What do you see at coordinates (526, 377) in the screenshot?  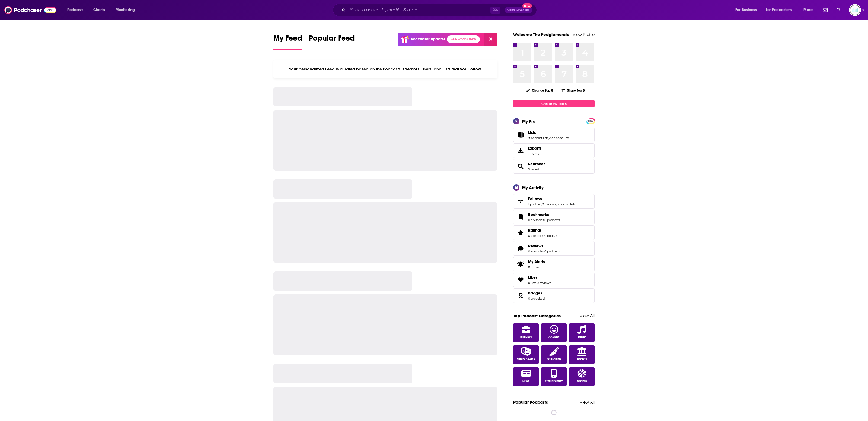 I see `a: News` at bounding box center [526, 377].